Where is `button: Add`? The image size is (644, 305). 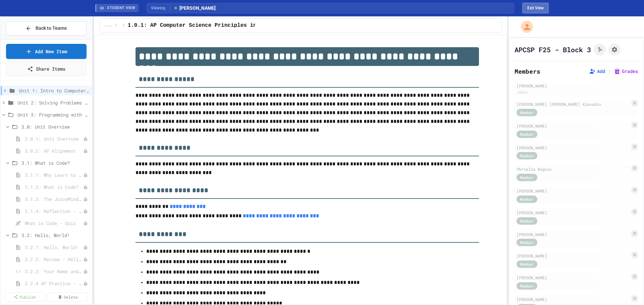 button: Add is located at coordinates (597, 72).